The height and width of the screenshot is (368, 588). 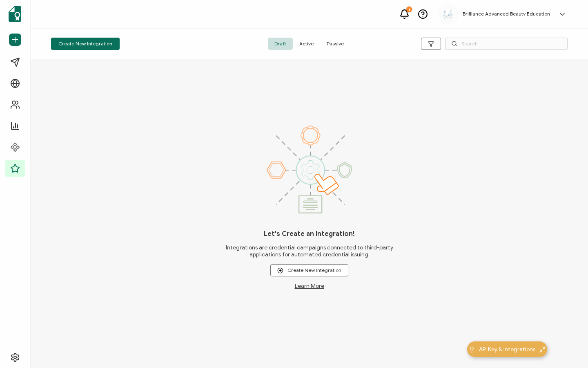 What do you see at coordinates (309, 270) in the screenshot?
I see `span: Create New Integration` at bounding box center [309, 270].